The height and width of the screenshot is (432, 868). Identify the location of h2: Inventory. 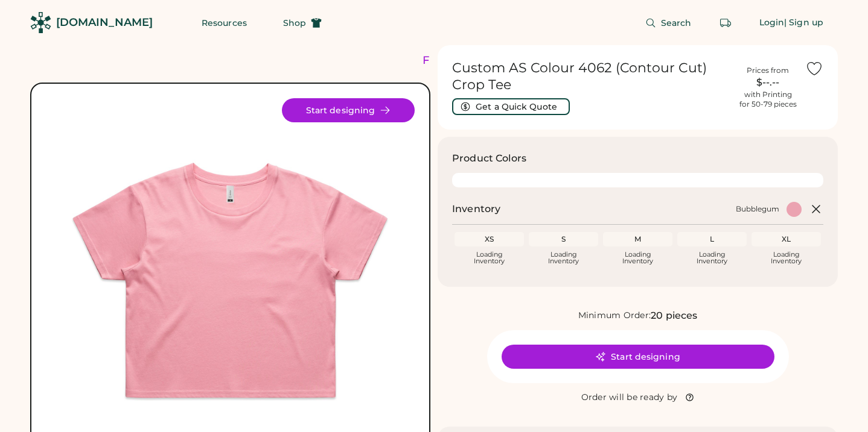
(476, 209).